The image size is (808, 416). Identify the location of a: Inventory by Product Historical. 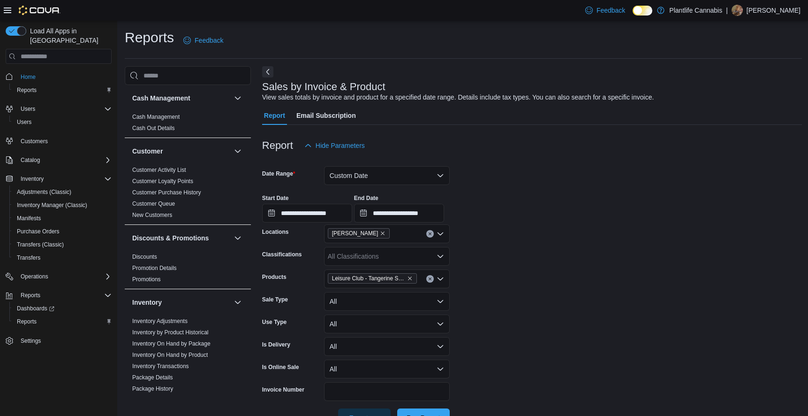
(170, 332).